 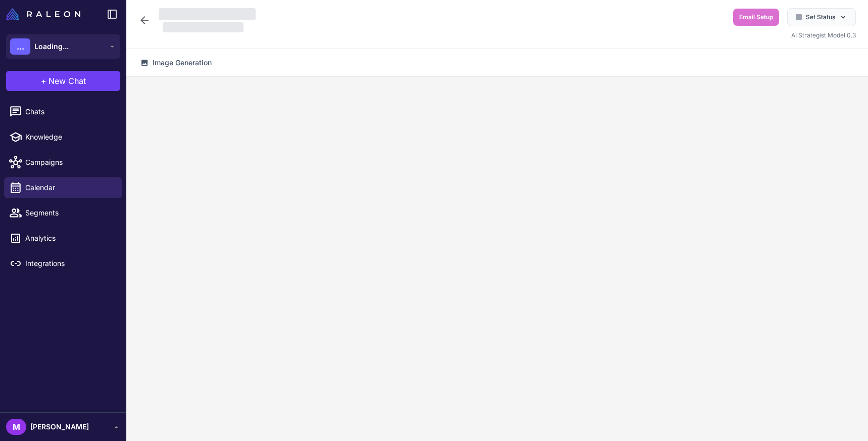 I want to click on span: Knowledge, so click(x=70, y=137).